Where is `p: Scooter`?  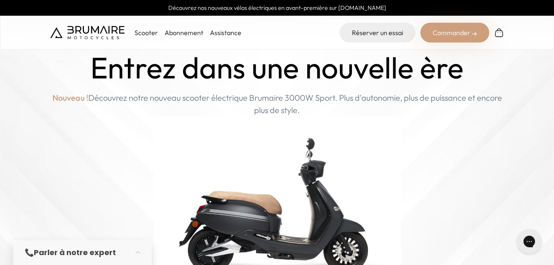
p: Scooter is located at coordinates (146, 33).